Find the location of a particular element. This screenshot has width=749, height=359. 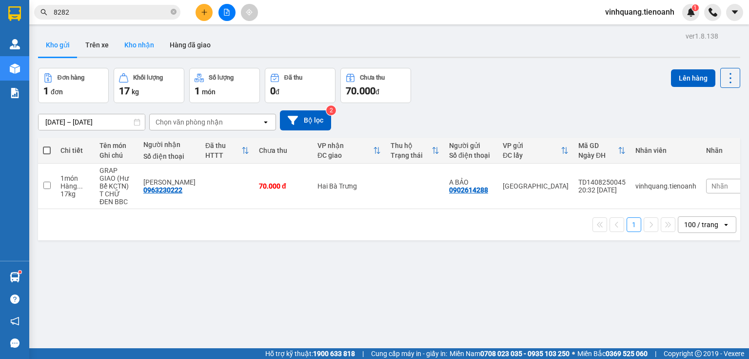

button: Đã thu0đ is located at coordinates (300, 85).